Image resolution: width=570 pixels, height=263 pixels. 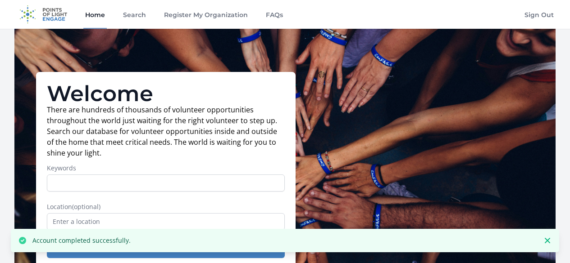 I want to click on span: (optional), so click(x=86, y=207).